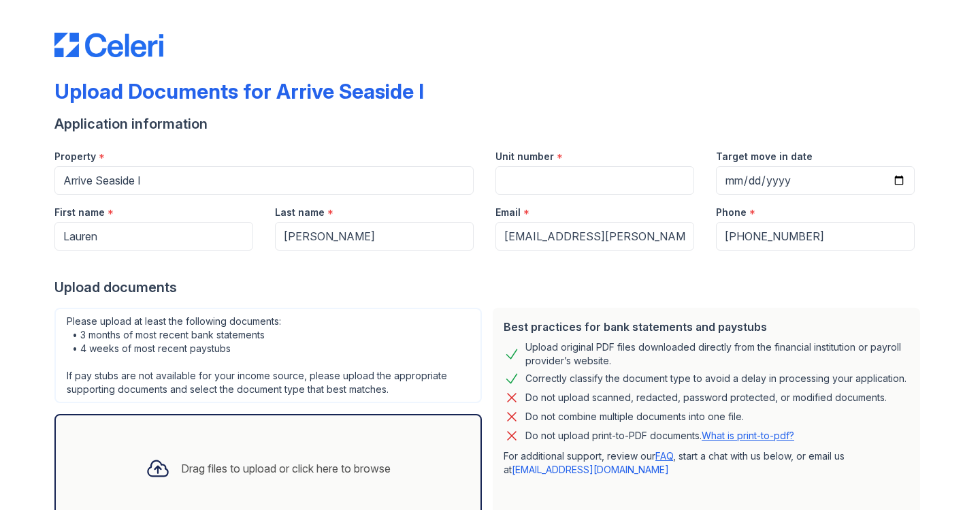  What do you see at coordinates (507, 213) in the screenshot?
I see `label: Email` at bounding box center [507, 213].